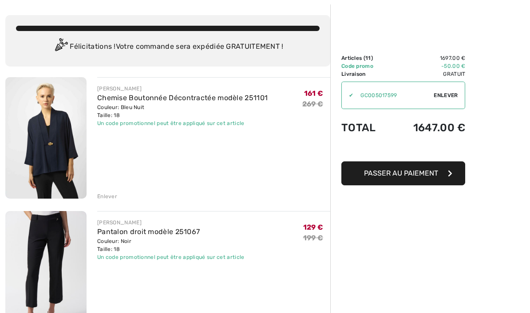 This screenshot has width=530, height=313. What do you see at coordinates (428, 128) in the screenshot?
I see `td: 1647.00 €` at bounding box center [428, 128].